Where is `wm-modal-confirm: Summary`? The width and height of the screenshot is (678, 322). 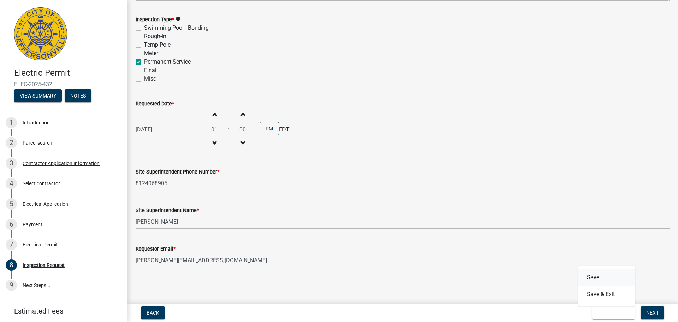
wm-modal-confirm: Summary is located at coordinates (38, 96).